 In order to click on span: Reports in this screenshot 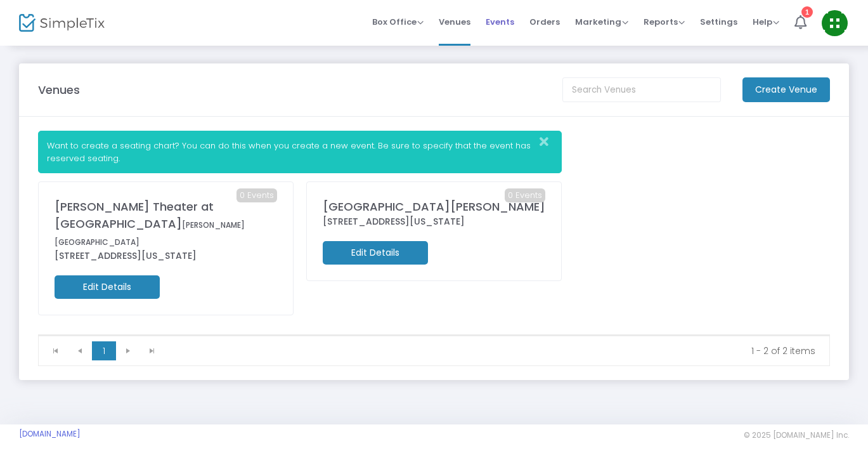, I will do `click(664, 22)`.